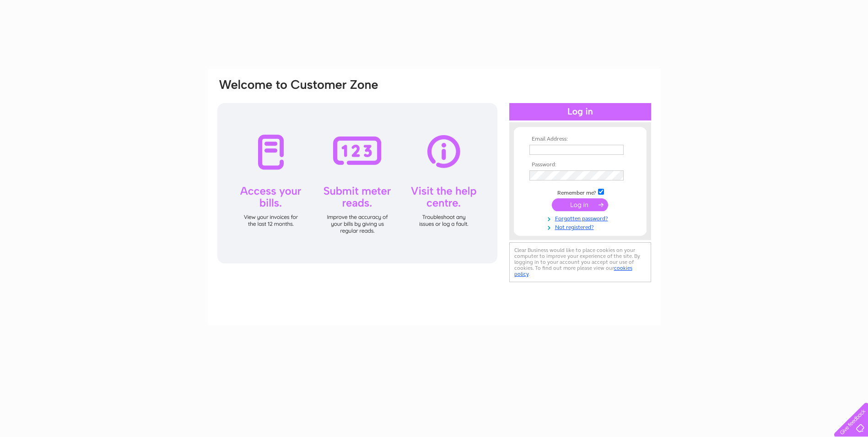  Describe the element at coordinates (580, 262) in the screenshot. I see `div: Clear Business would like to place cookies on your computer to improve your experience of the sit...` at that location.